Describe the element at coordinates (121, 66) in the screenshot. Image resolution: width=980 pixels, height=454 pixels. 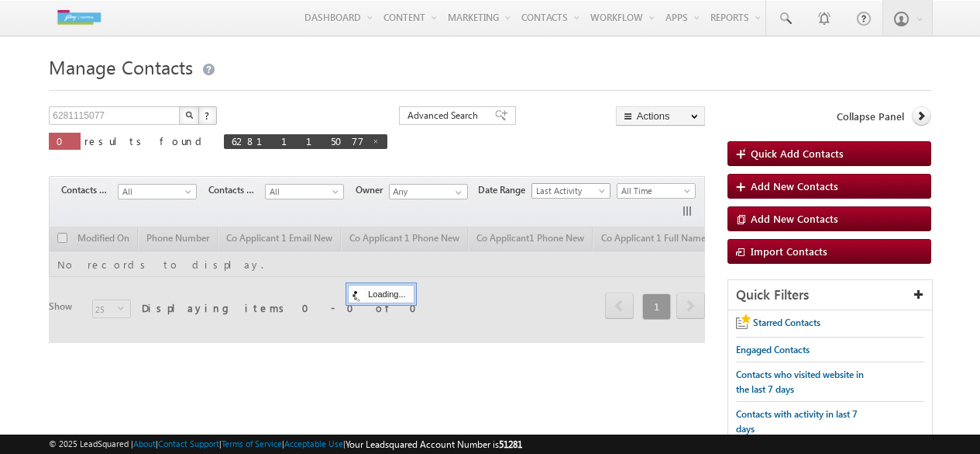
I see `span: Manage Contacts` at that location.